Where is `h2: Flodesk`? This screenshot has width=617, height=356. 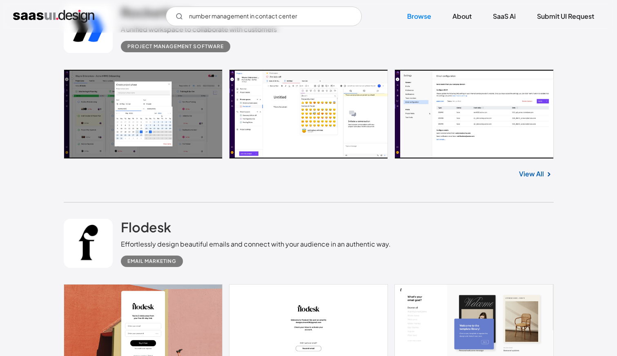 h2: Flodesk is located at coordinates (146, 227).